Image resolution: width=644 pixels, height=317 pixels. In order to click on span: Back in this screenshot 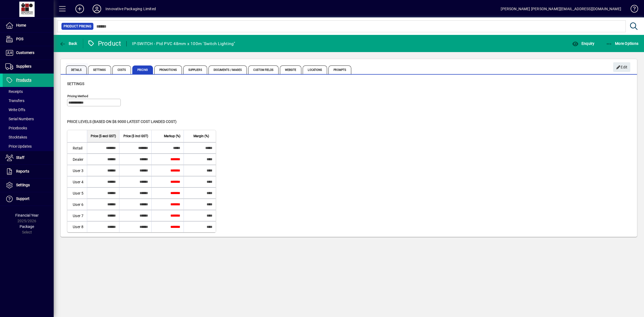, I will do `click(68, 43)`.